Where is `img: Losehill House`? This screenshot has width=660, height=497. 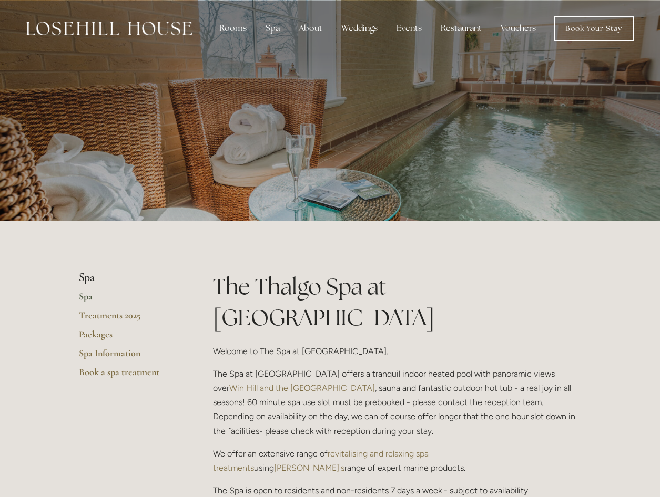
img: Losehill House is located at coordinates (109, 28).